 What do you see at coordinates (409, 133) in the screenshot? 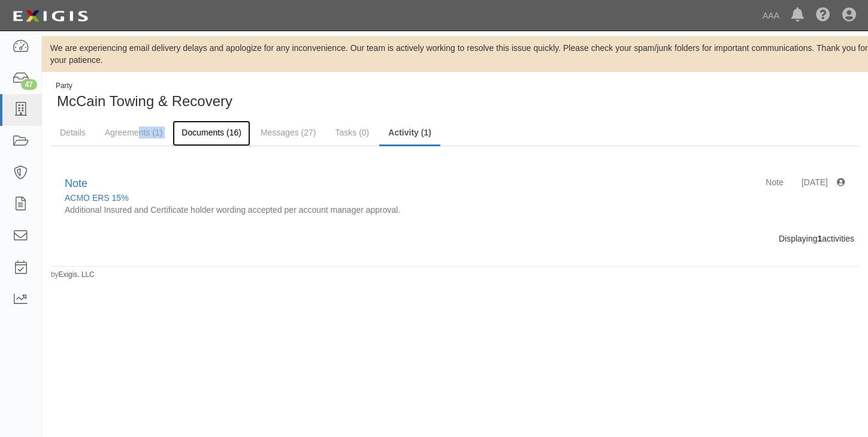
I see `a: Activity (1)` at bounding box center [409, 133].